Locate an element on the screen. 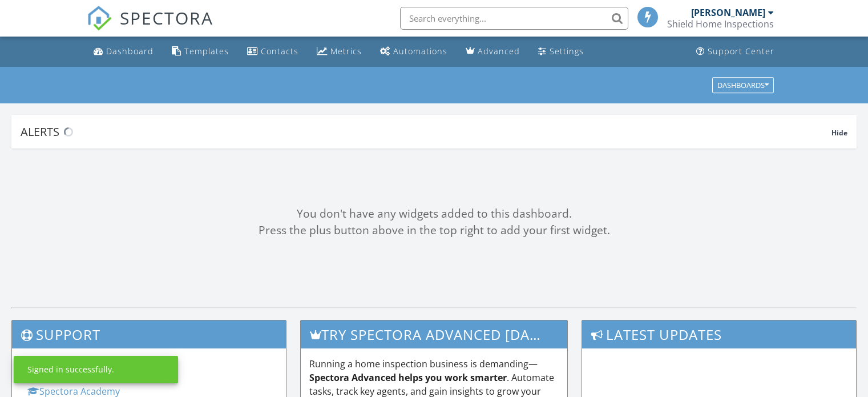 This screenshot has width=868, height=397. div: Settings is located at coordinates (567, 51).